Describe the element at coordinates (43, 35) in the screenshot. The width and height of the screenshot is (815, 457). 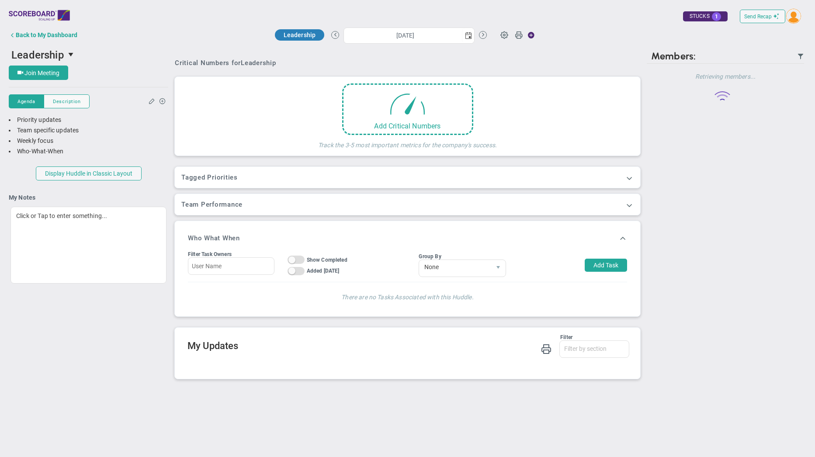
I see `button: Back to My Dashboard` at that location.